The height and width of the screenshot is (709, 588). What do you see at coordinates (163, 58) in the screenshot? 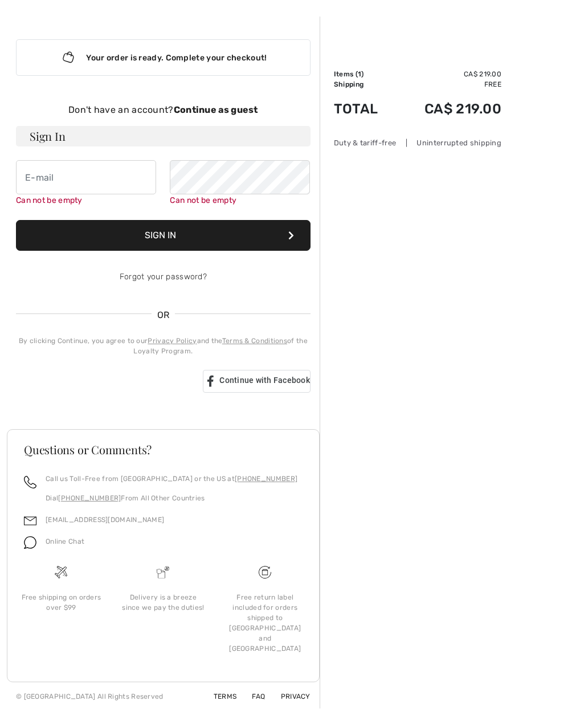
I see `div: Your order is ready. Complete your checkout!` at bounding box center [163, 58].